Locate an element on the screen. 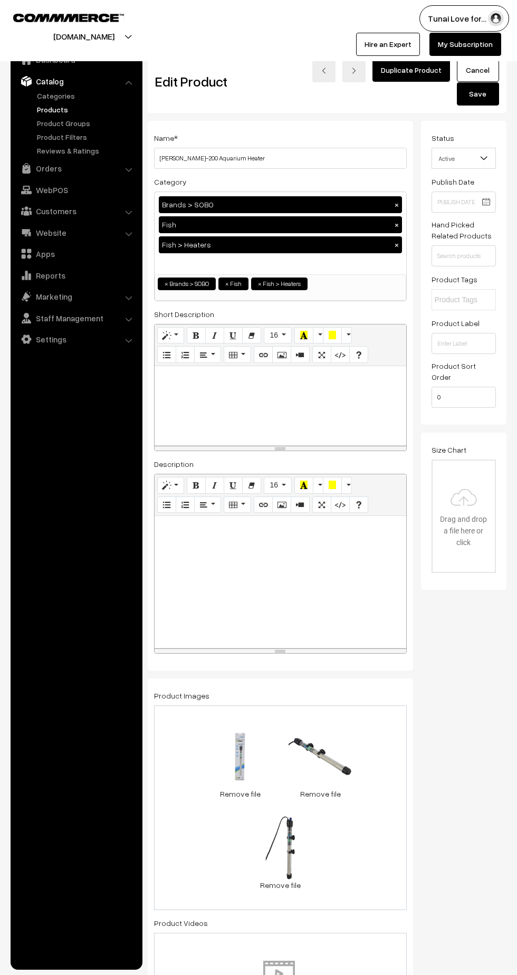 Image resolution: width=517 pixels, height=975 pixels. button: Save is located at coordinates (478, 94).